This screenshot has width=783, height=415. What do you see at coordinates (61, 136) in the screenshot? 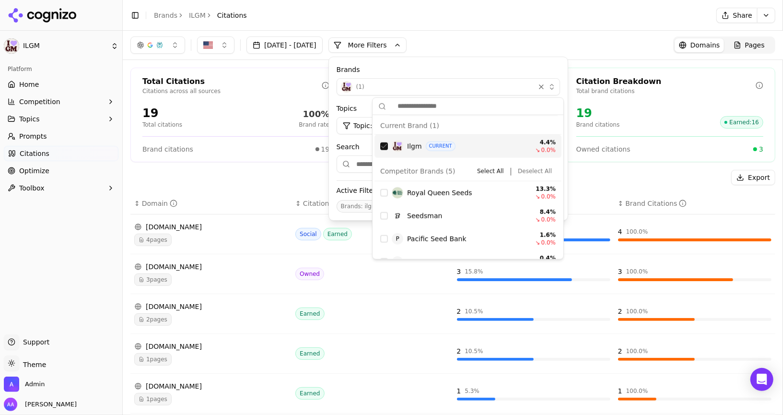
I see `a: Prompts` at bounding box center [61, 136].